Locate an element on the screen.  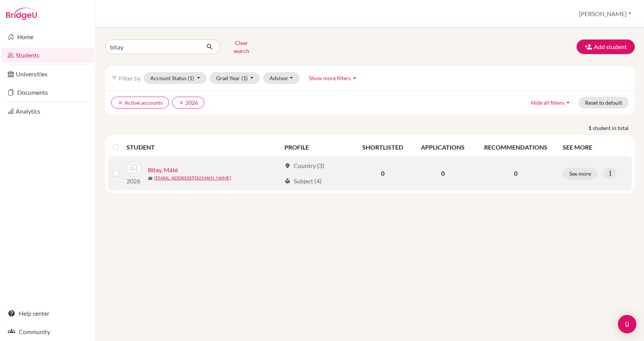
button: Clear search is located at coordinates (241, 47).